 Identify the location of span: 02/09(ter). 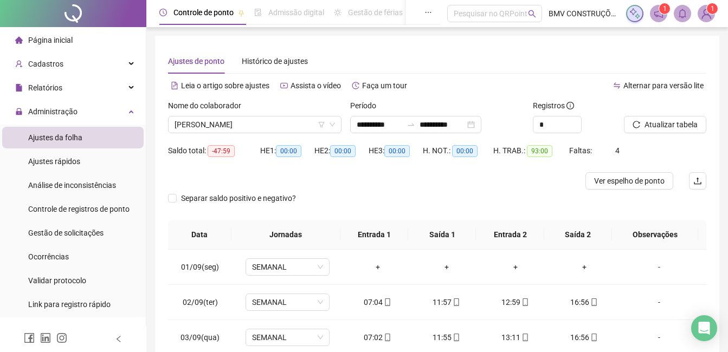
(200, 302).